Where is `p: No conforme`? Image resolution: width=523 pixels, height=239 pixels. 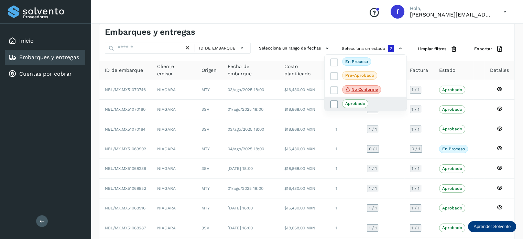 p: No conforme is located at coordinates (365, 89).